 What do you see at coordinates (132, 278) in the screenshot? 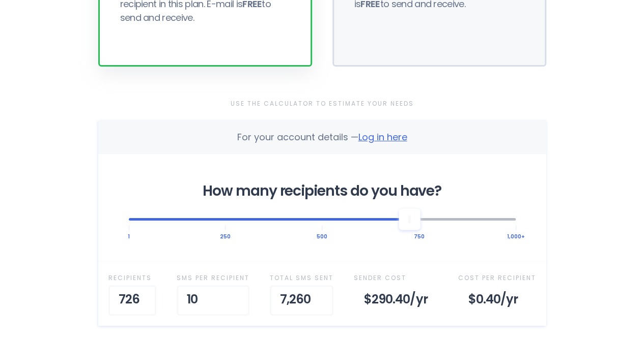
I see `div: Recipient s` at bounding box center [132, 278].